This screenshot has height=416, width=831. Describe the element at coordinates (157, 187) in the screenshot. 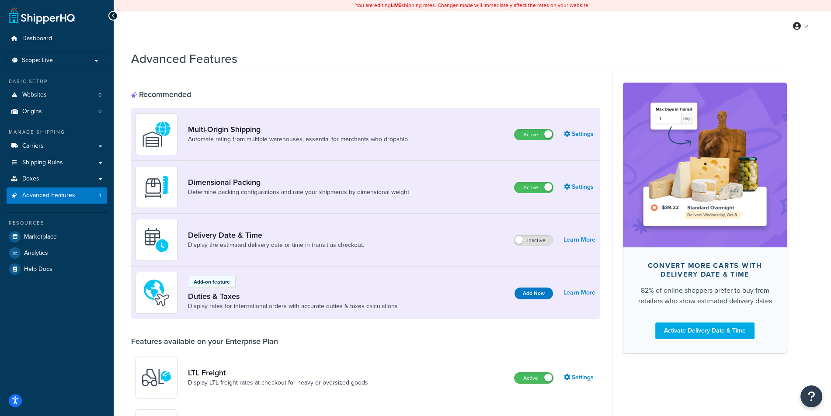

I see `img: DTVBYsAAAAAASUVORK5CYII=` at that location.